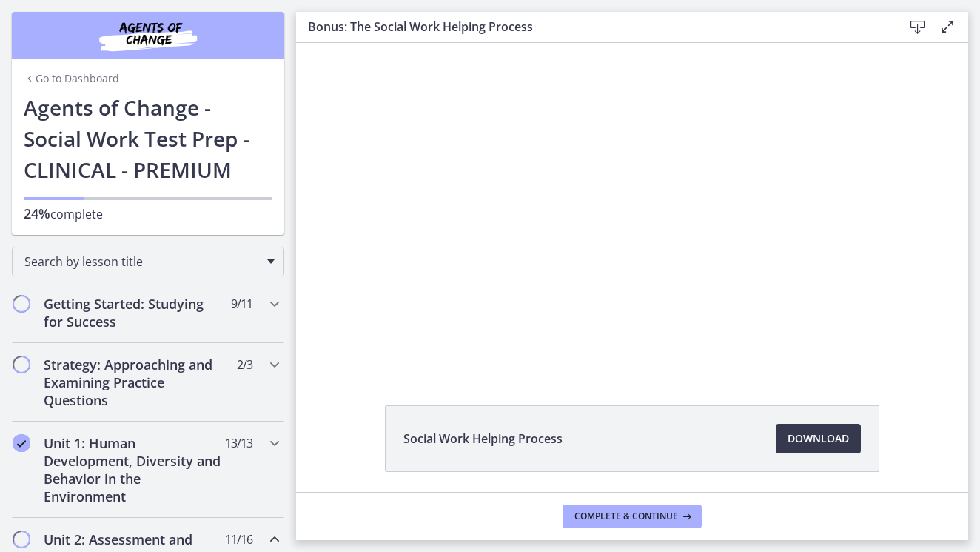 The height and width of the screenshot is (552, 980). Describe the element at coordinates (632, 517) in the screenshot. I see `button: Complete & continue` at that location.